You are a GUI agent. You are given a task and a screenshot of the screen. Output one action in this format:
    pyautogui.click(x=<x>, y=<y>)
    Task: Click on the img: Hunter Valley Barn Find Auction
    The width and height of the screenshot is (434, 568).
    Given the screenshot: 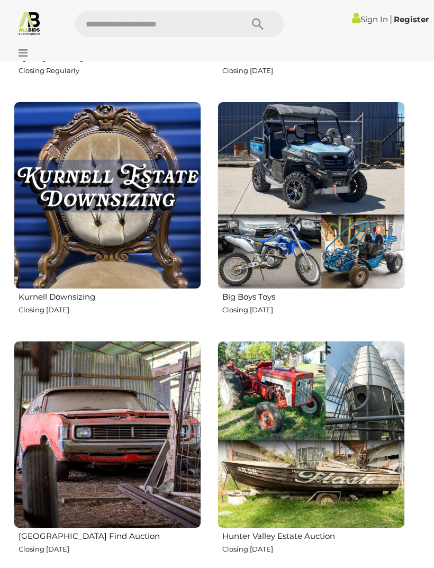 What is the action you would take?
    pyautogui.click(x=107, y=435)
    